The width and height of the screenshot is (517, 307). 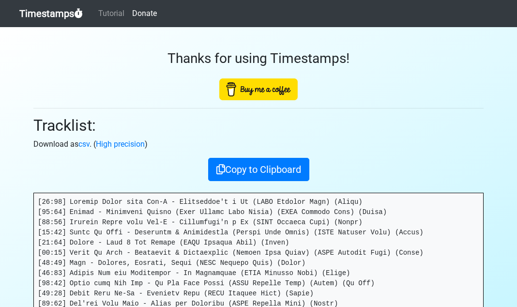 What do you see at coordinates (51, 14) in the screenshot?
I see `a: Timestamps` at bounding box center [51, 14].